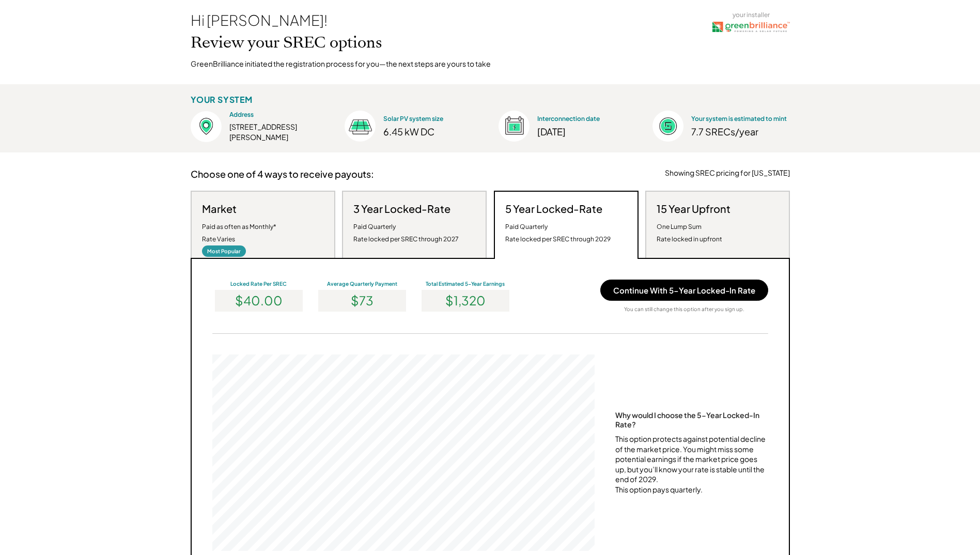 Image resolution: width=980 pixels, height=555 pixels. I want to click on div: $1,320, so click(465, 300).